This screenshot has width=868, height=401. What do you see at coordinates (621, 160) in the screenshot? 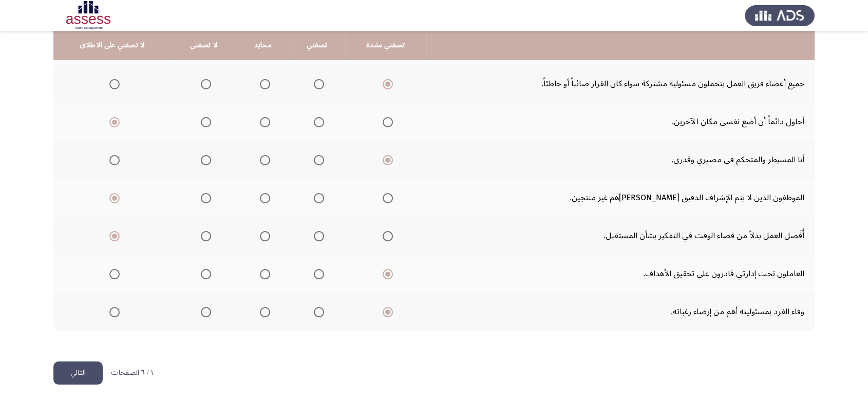
I see `td: أنا المسيطر والمتحكم في مصيري وقدري.` at bounding box center [621, 160].